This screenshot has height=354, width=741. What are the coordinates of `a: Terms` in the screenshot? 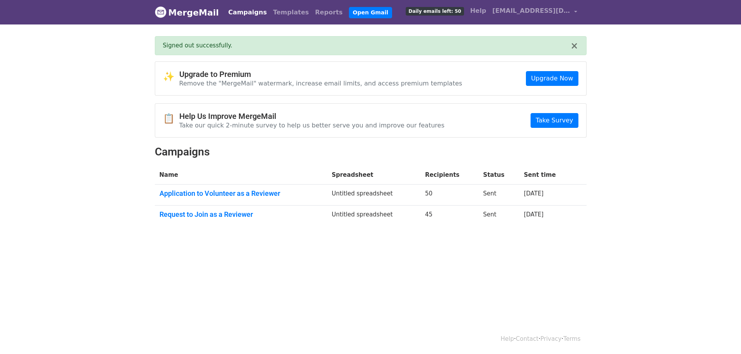 It's located at (572, 339).